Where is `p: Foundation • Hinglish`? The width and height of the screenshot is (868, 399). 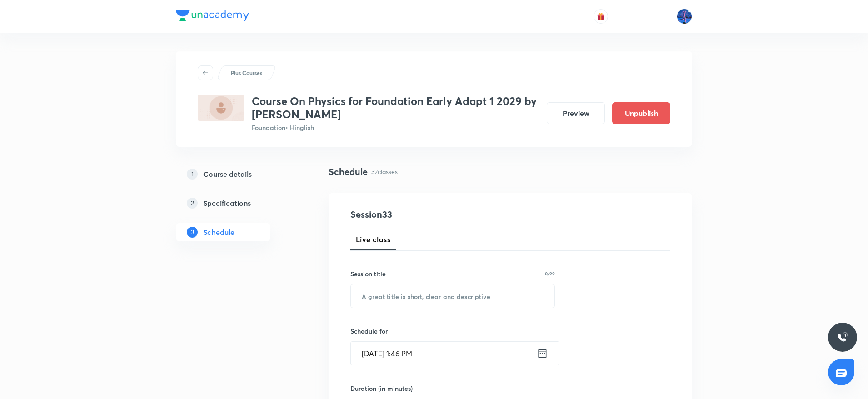
p: Foundation • Hinglish is located at coordinates (395, 127).